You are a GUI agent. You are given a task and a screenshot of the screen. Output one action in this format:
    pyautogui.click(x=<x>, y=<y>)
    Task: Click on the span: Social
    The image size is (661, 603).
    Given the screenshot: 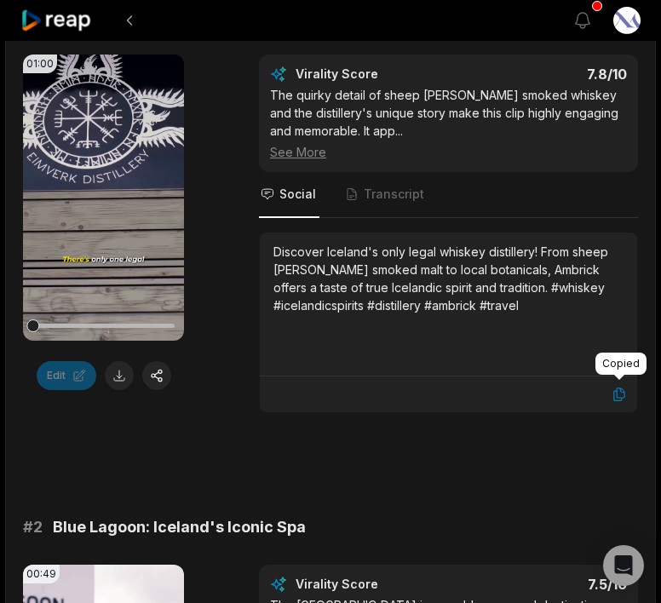 What is the action you would take?
    pyautogui.click(x=297, y=194)
    